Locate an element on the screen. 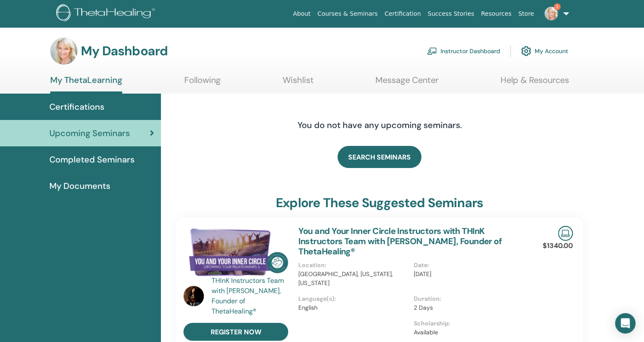 The height and width of the screenshot is (342, 644). p: English is located at coordinates (353, 308).